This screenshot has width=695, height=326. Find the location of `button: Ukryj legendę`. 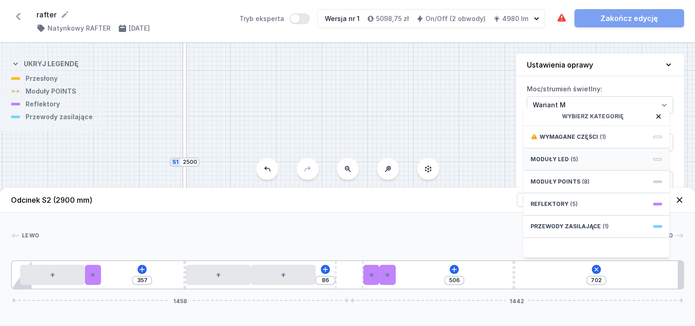

button: Ukryj legendę is located at coordinates (45, 63).